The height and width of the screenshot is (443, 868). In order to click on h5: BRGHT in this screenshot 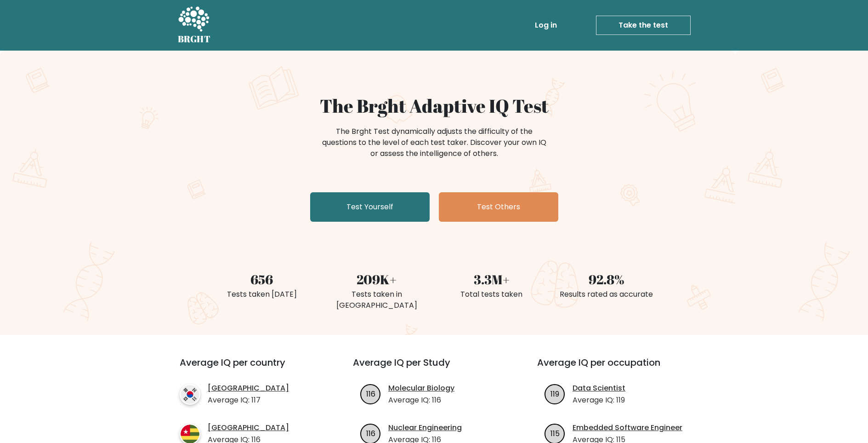, I will do `click(194, 39)`.